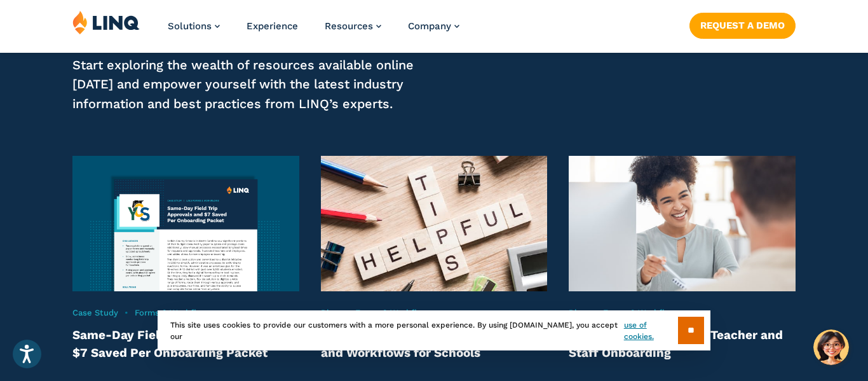 The image size is (868, 381). I want to click on span: Company, so click(430, 27).